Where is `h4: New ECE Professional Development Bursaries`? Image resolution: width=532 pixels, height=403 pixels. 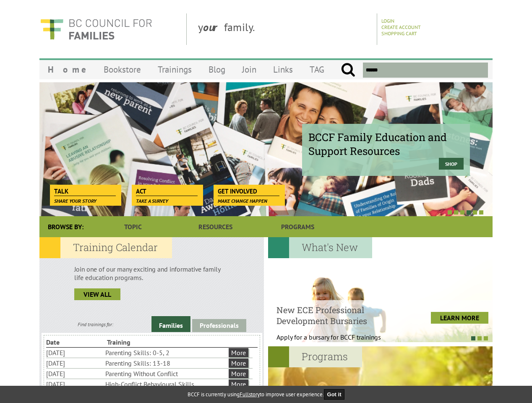 h4: New ECE Professional Development Bursaries is located at coordinates (339, 315).